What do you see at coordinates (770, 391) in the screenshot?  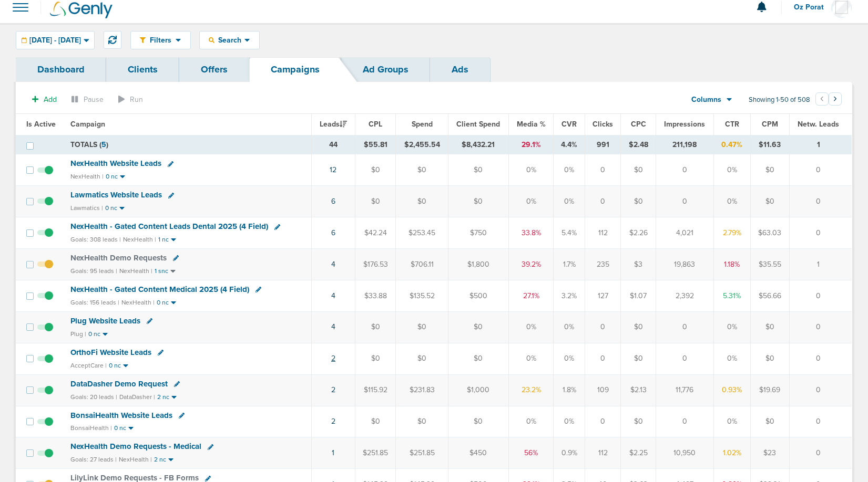 I see `td: $19.69` at bounding box center [770, 391].